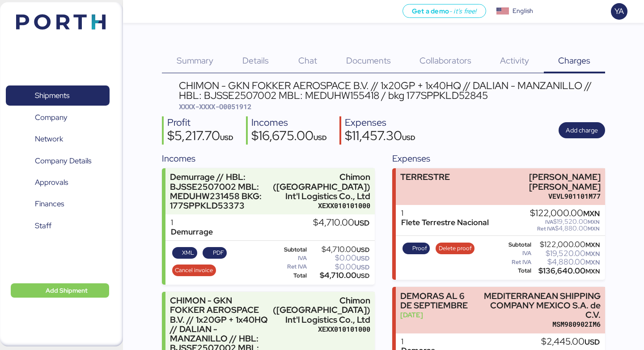  What do you see at coordinates (420, 248) in the screenshot?
I see `span: Proof` at bounding box center [420, 248].